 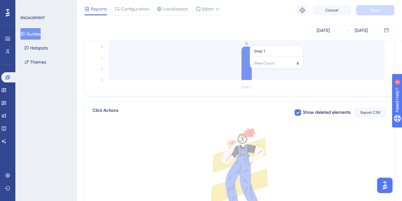 What do you see at coordinates (135, 9) in the screenshot?
I see `span: Configuration` at bounding box center [135, 9].